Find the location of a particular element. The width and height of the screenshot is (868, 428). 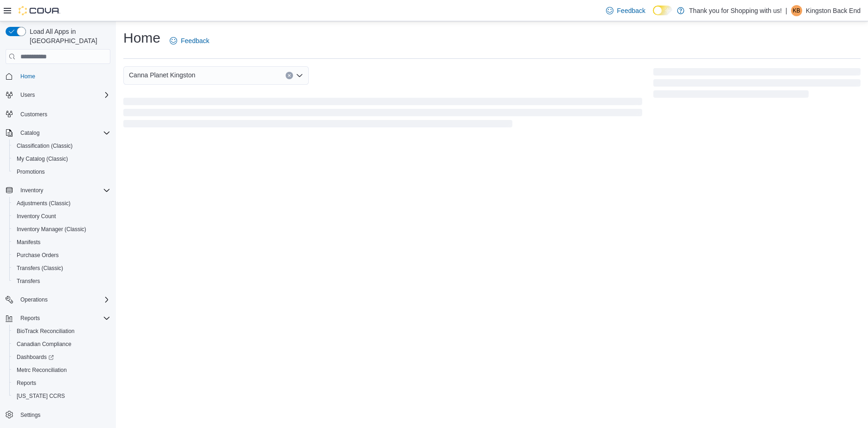

h1: Home is located at coordinates (142, 38).